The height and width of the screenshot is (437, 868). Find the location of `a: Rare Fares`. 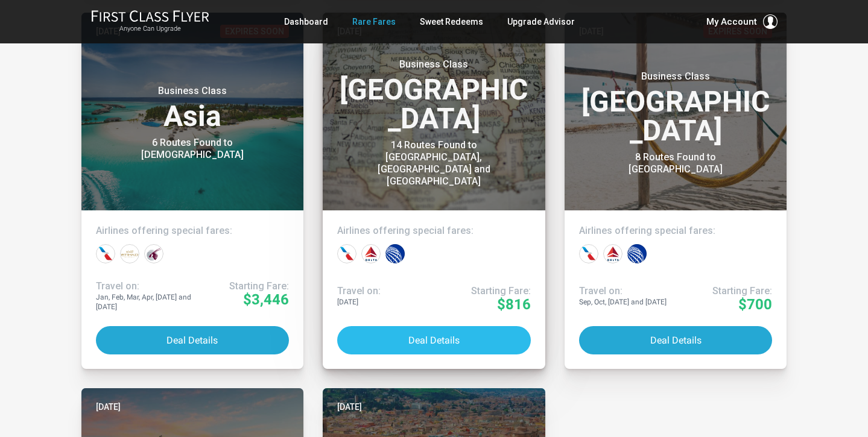

a: Rare Fares is located at coordinates (374, 21).